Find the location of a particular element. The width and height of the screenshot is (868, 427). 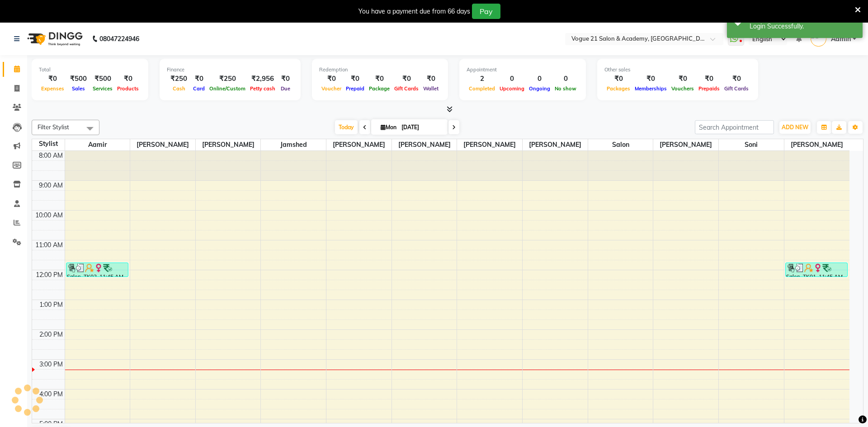

img: Admin is located at coordinates (818, 39).